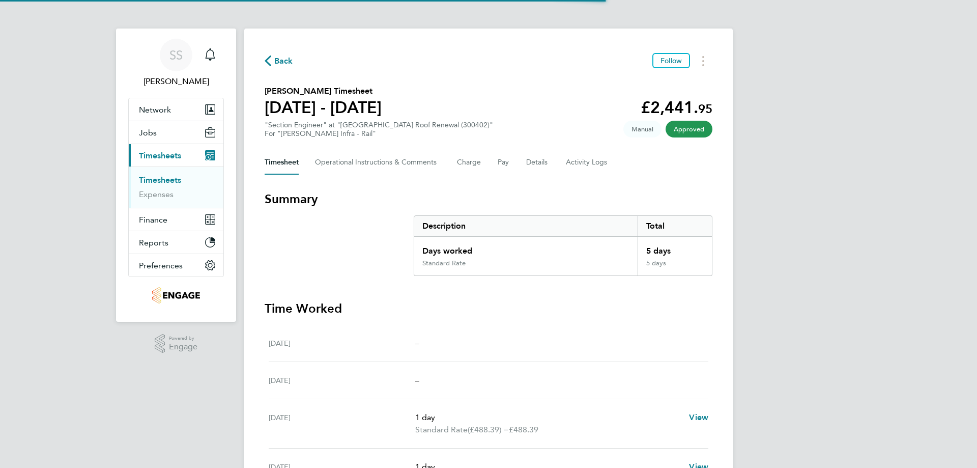  I want to click on span: Follow, so click(671, 61).